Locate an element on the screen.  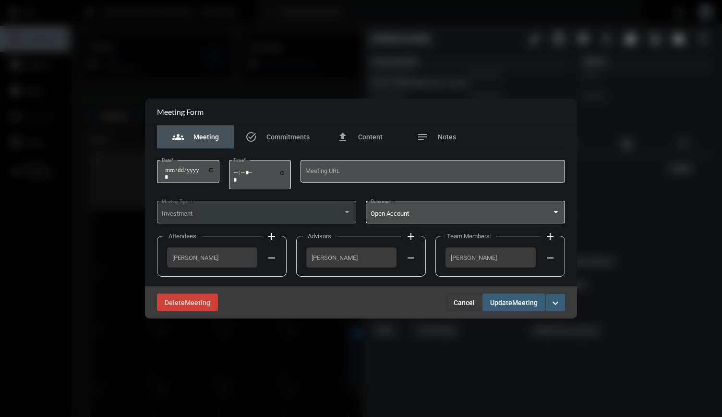
label: Team Members: is located at coordinates (469, 236).